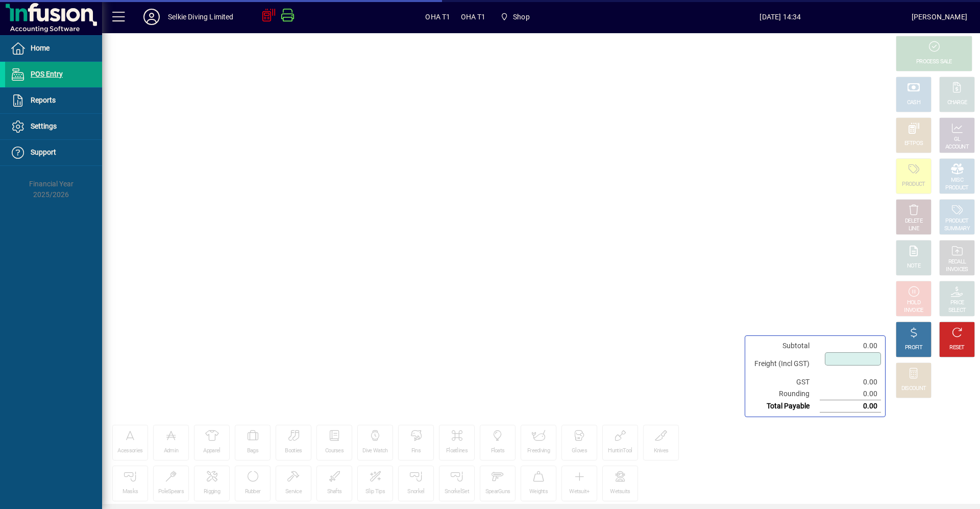 This screenshot has height=509, width=980. What do you see at coordinates (539, 492) in the screenshot?
I see `div: Weights` at bounding box center [539, 492].